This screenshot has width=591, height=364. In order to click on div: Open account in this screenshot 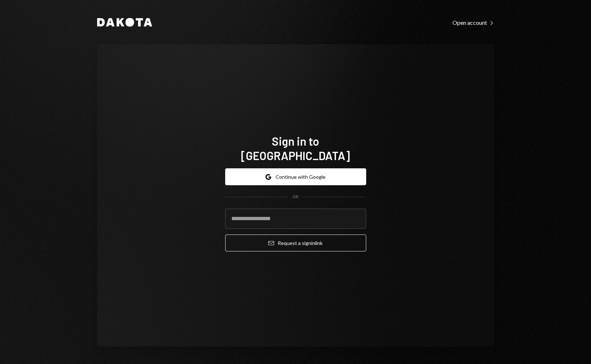, I will do `click(473, 23)`.